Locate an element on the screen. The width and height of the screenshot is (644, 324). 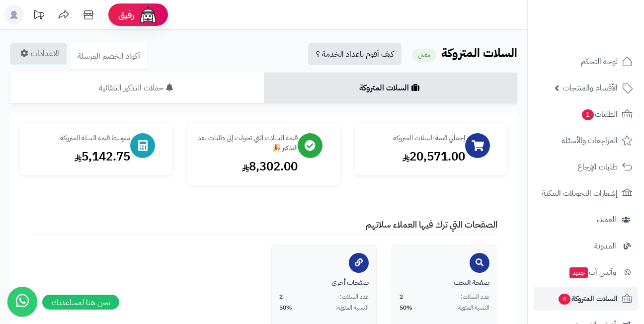
span: لوحة التحكم is located at coordinates (600, 62).